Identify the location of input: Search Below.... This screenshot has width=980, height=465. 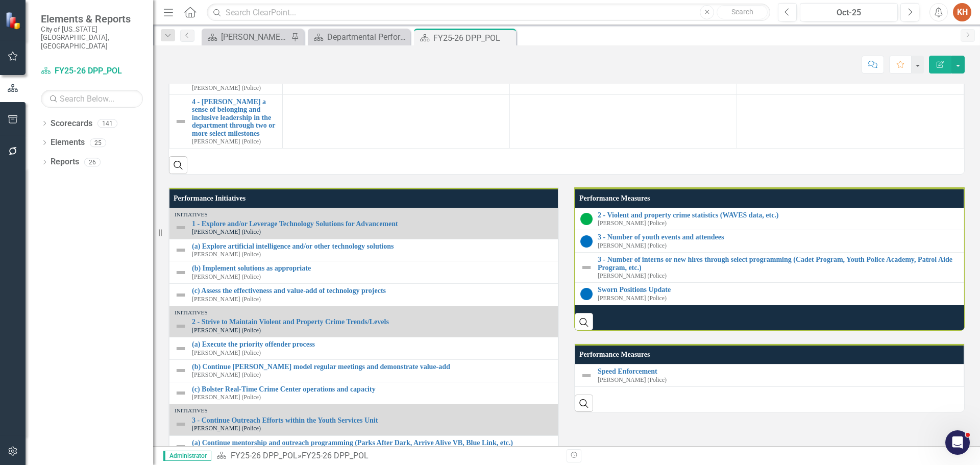
(92, 98).